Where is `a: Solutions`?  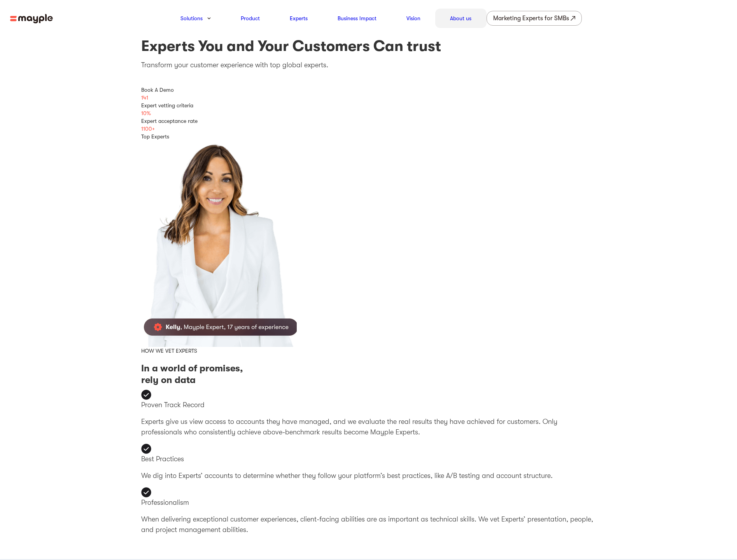 a: Solutions is located at coordinates (192, 18).